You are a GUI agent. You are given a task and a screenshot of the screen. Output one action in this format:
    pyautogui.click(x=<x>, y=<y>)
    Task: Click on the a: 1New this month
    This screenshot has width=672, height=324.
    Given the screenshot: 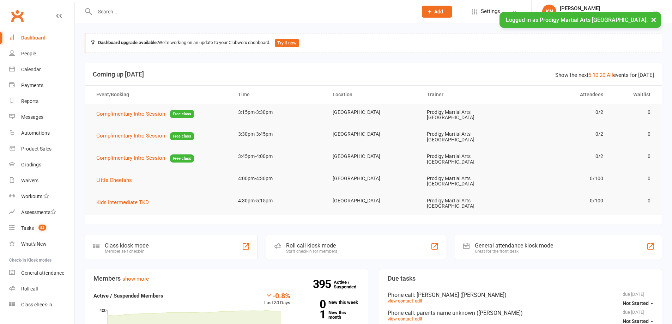 What is the action you would take?
    pyautogui.click(x=330, y=315)
    